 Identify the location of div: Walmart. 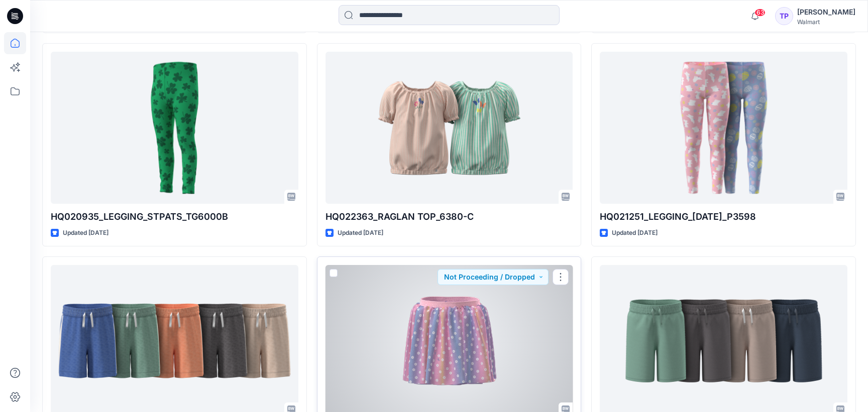
(827, 21).